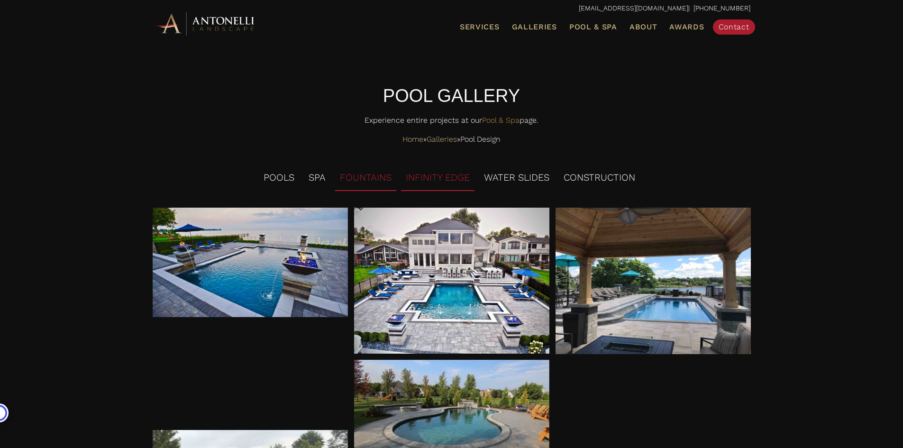  What do you see at coordinates (517, 178) in the screenshot?
I see `li: WATER SLIDES` at bounding box center [517, 178].